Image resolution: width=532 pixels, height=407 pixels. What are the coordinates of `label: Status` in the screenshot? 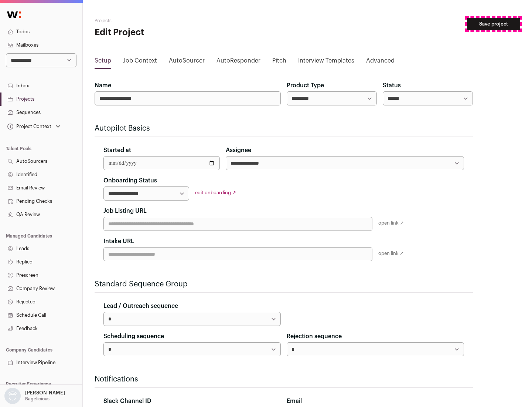 It's located at (392, 85).